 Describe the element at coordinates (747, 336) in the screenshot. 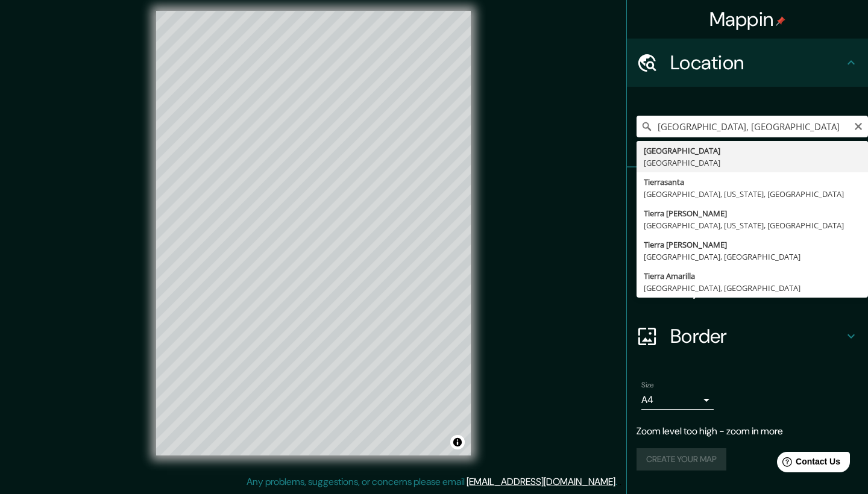

I see `div: Border` at that location.